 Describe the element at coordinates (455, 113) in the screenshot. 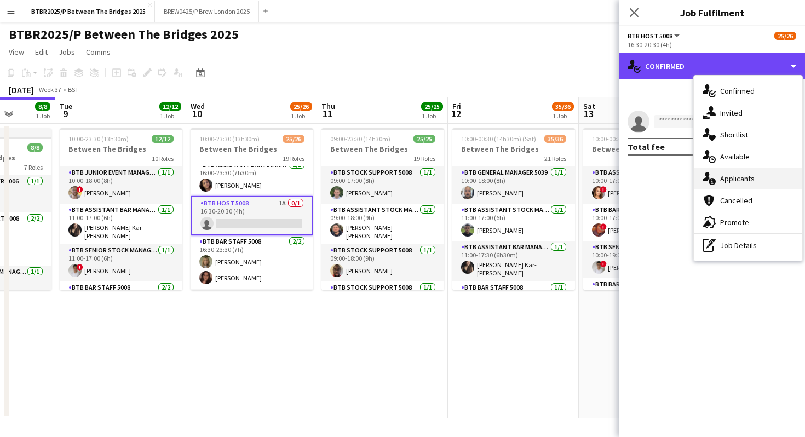

I see `span: 12` at that location.